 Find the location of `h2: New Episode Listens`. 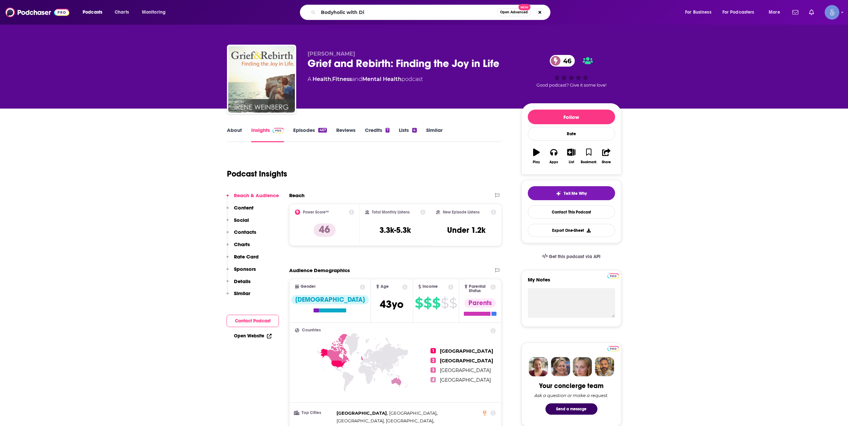

h2: New Episode Listens is located at coordinates (461, 212).